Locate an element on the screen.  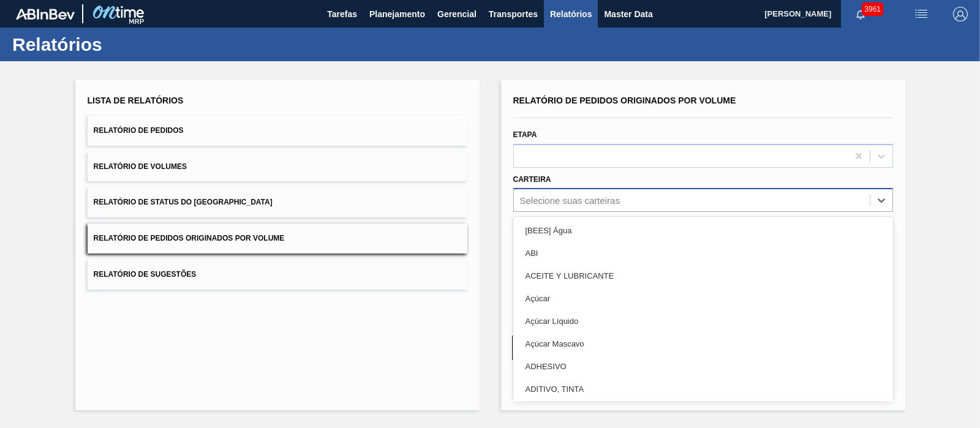
button: Limpar is located at coordinates (605, 348).